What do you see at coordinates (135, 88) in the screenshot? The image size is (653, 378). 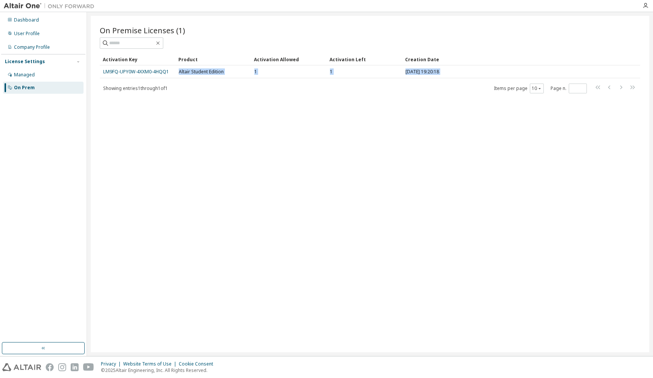 I see `span: Showing entries 1 through 1 of 1` at bounding box center [135, 88].